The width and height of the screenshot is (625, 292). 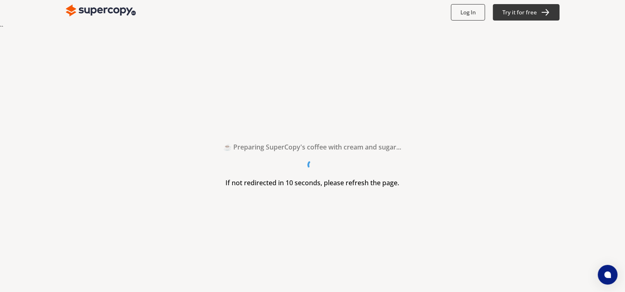 I want to click on b: Try it for free, so click(x=519, y=12).